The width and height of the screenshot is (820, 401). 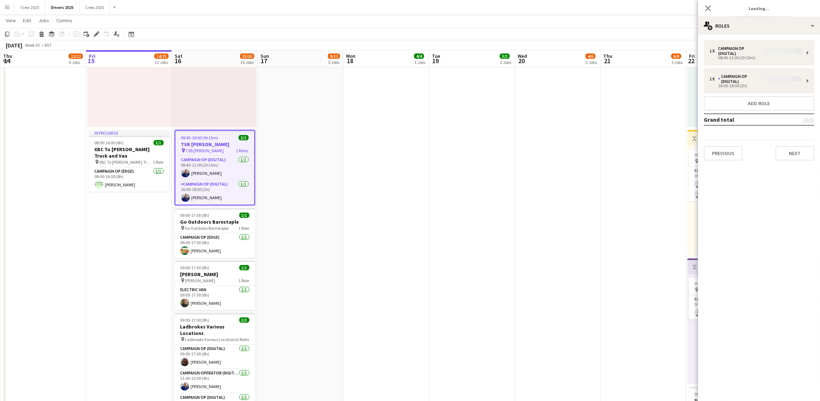 I want to click on span: 16, so click(x=178, y=61).